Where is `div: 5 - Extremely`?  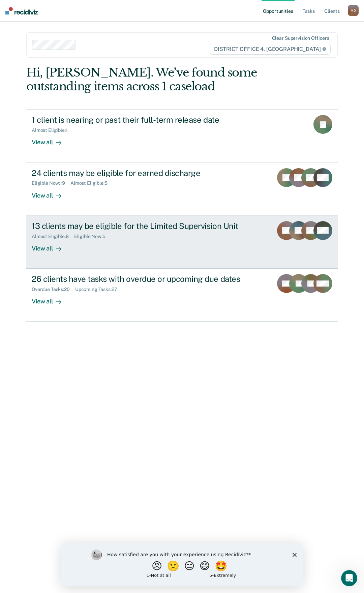
div: 5 - Extremely is located at coordinates (180, 32).